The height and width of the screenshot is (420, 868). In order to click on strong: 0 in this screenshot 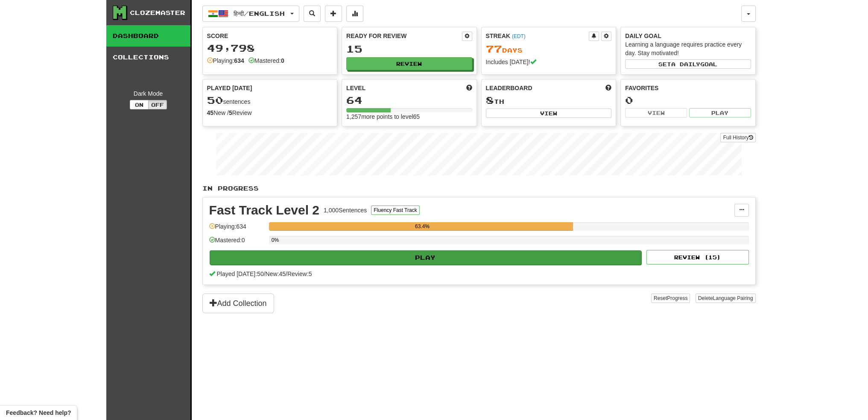, I will do `click(282, 61)`.